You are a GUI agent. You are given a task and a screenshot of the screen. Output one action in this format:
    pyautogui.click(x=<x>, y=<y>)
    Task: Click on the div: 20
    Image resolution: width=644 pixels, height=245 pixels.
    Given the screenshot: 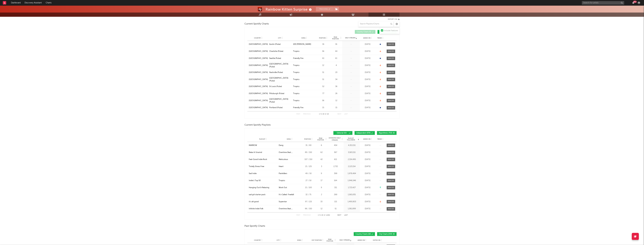 What is the action you would take?
    pyautogui.click(x=336, y=73)
    